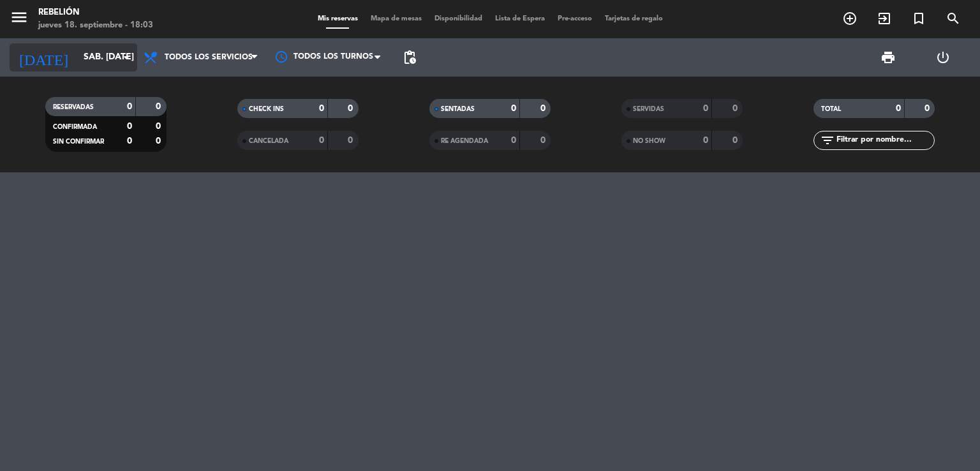 The height and width of the screenshot is (471, 980). Describe the element at coordinates (126, 57) in the screenshot. I see `i: arrow_drop_down` at that location.